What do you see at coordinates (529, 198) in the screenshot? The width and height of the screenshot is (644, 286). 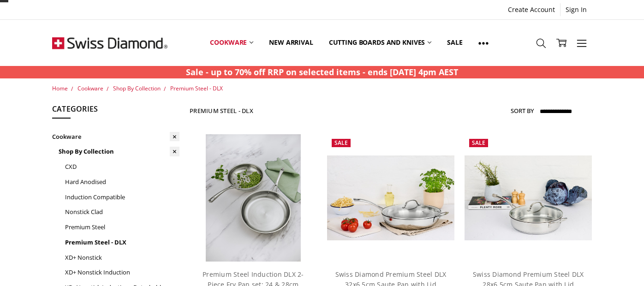 I see `a: Swiss Diamond Premium Steel DLX 28x6.5cm Saute Pan with Lid` at bounding box center [529, 198].